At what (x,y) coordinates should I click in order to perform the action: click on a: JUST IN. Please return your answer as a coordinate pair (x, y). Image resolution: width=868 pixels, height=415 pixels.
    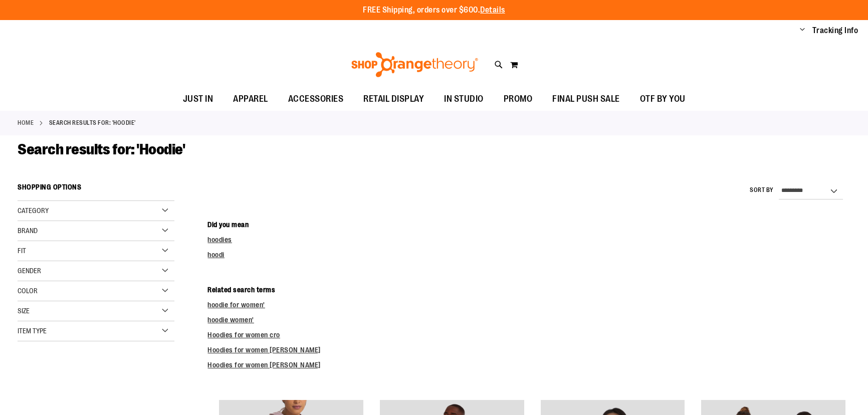
    Looking at the image, I should click on (198, 99).